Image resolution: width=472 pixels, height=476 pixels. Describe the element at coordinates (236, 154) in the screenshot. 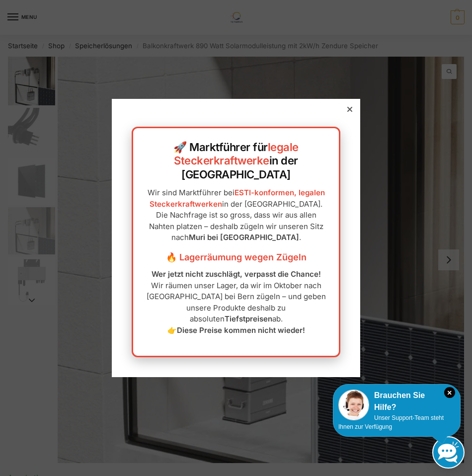

I see `a: legale Steckerkraftwerke` at that location.